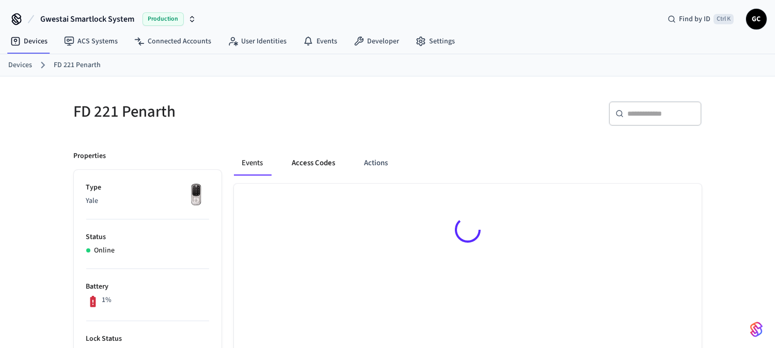  What do you see at coordinates (228, 112) in the screenshot?
I see `h5: FD 221 Penarth` at bounding box center [228, 112].